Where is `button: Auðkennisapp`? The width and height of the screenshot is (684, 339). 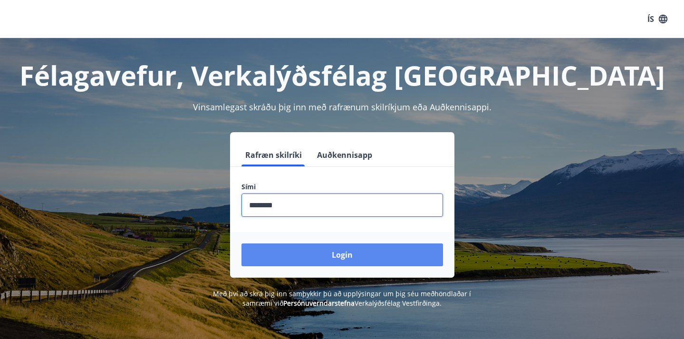
button: Auðkennisapp is located at coordinates (345, 155).